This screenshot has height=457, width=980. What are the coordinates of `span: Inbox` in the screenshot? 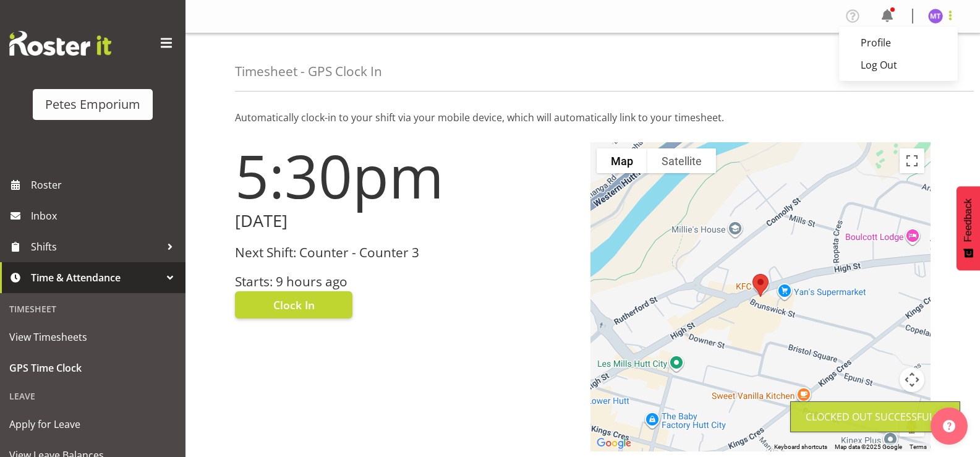 It's located at (105, 216).